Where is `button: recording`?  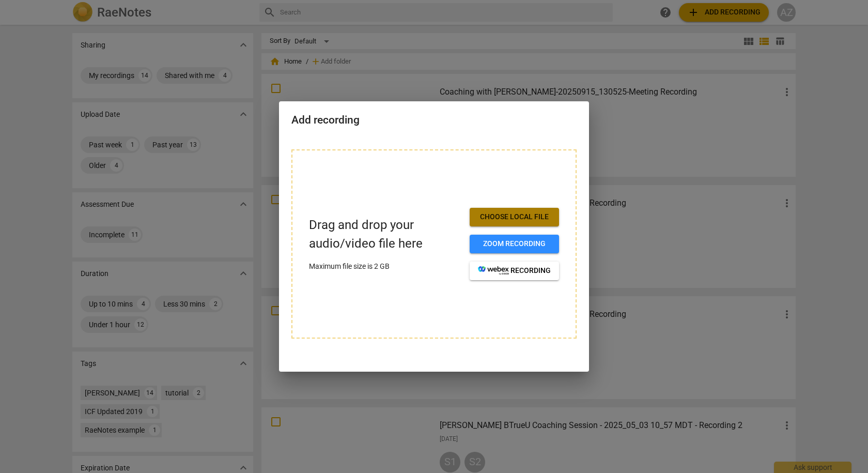
button: recording is located at coordinates (514, 271).